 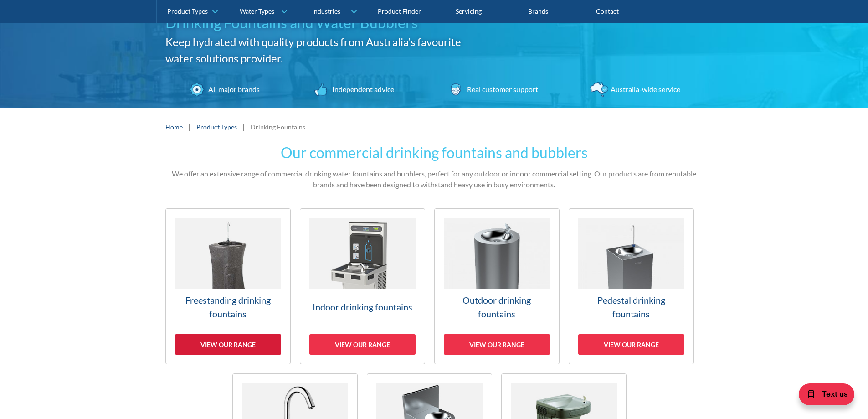 I want to click on p: We offer an extensive range of commercial drinking water fountains and bubblers, perfect for any ..., so click(x=434, y=179).